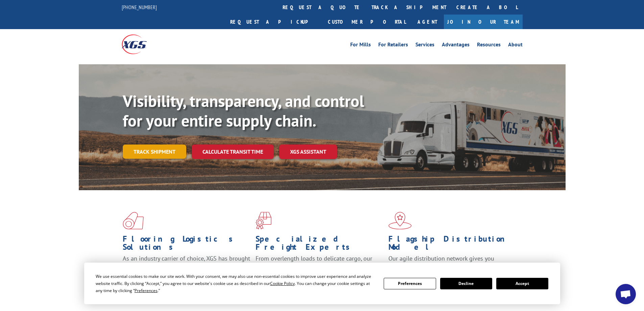 Image resolution: width=644 pixels, height=311 pixels. Describe the element at coordinates (155, 152) in the screenshot. I see `a: Track shipment` at that location.